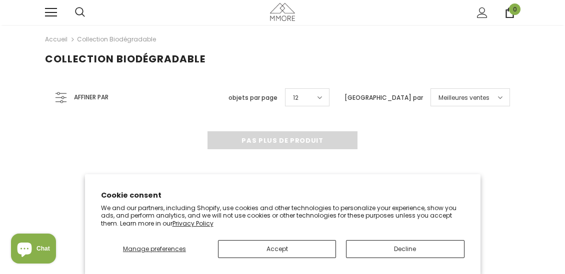 This screenshot has width=565, height=274. Describe the element at coordinates (405, 249) in the screenshot. I see `button: Decline` at that location.